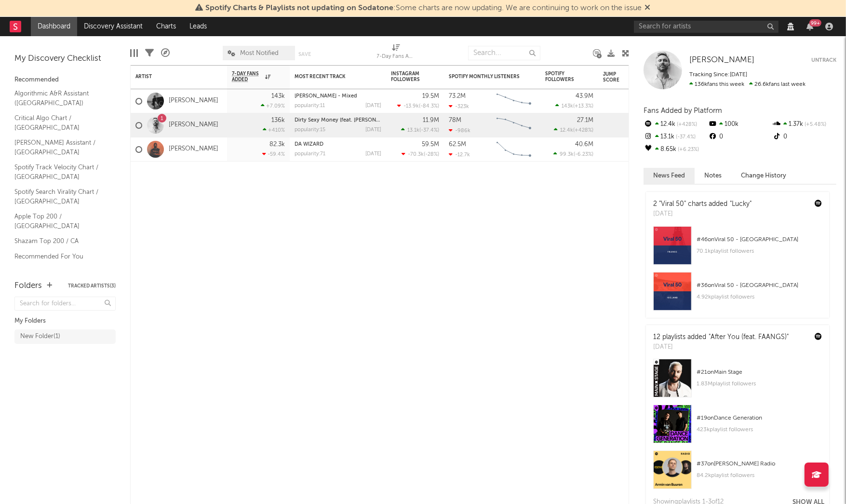  I want to click on div: Most Recent Track, so click(331, 77).